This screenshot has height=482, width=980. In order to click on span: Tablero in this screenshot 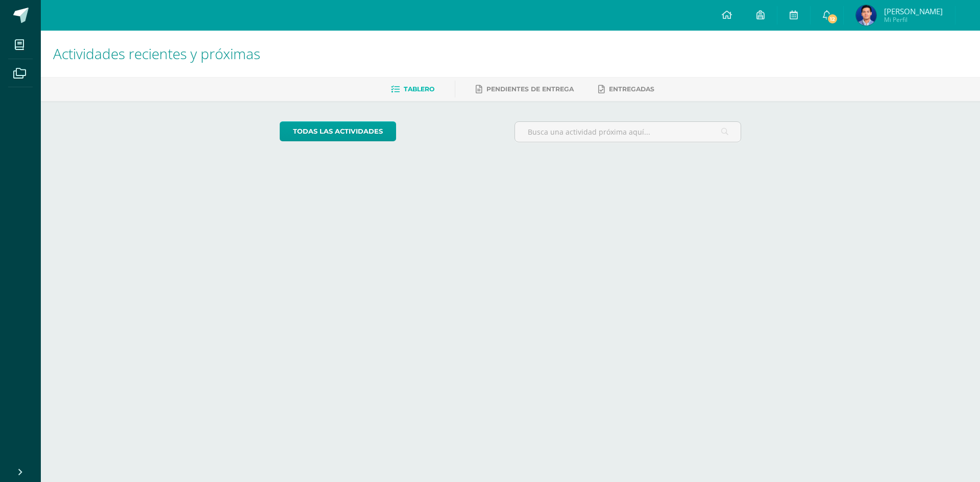, I will do `click(419, 89)`.